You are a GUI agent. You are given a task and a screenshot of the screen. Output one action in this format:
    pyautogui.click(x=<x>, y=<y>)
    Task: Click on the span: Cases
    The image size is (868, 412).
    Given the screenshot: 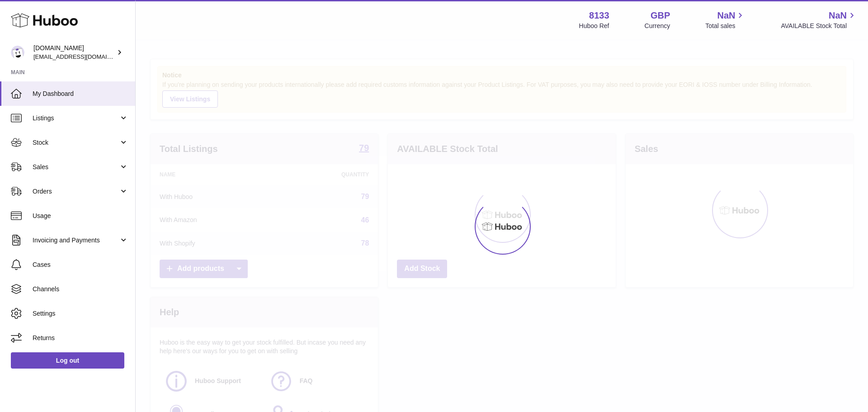 What is the action you would take?
    pyautogui.click(x=81, y=264)
    